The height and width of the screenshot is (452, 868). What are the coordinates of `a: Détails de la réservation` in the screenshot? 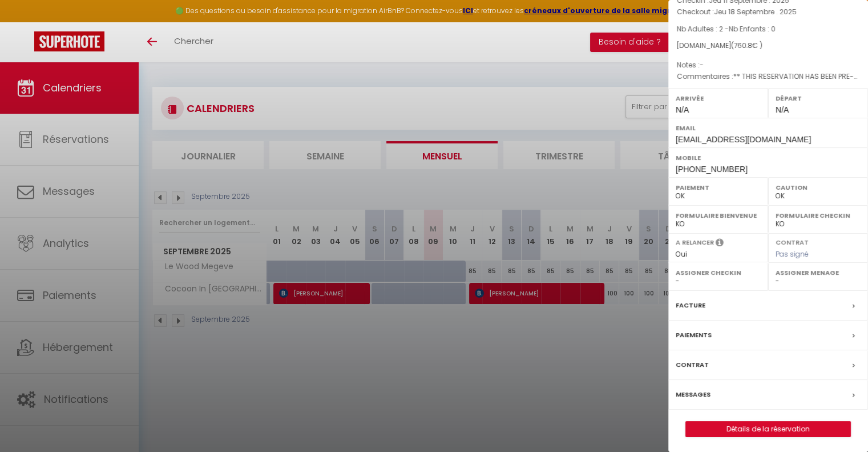 It's located at (768, 429).